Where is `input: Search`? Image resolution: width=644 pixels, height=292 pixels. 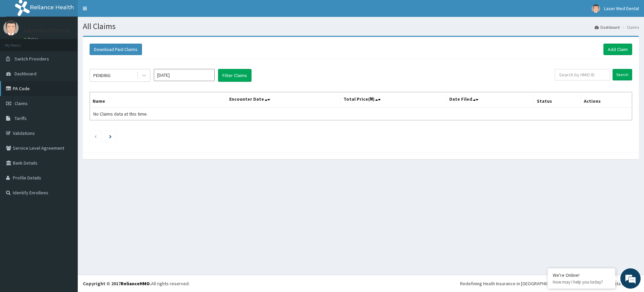
input: Search is located at coordinates (622, 75).